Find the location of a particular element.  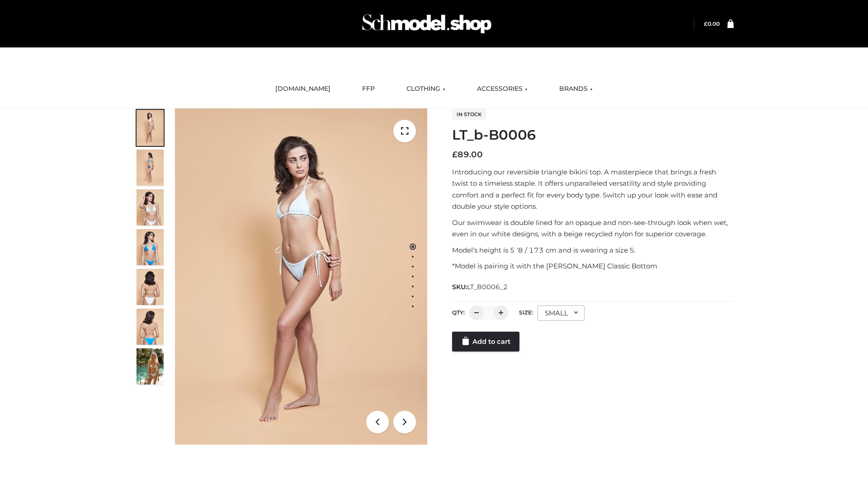

img: ArielClassicBikiniTop_CloudNine_AzureSky_OW114ECO_1-scaled.jpg is located at coordinates (150, 128).